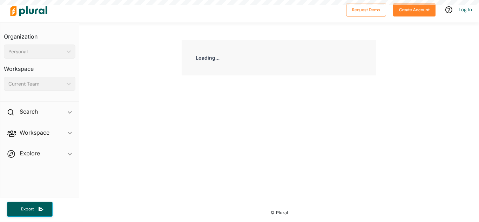 This screenshot has width=479, height=222. I want to click on small: © Plural, so click(279, 212).